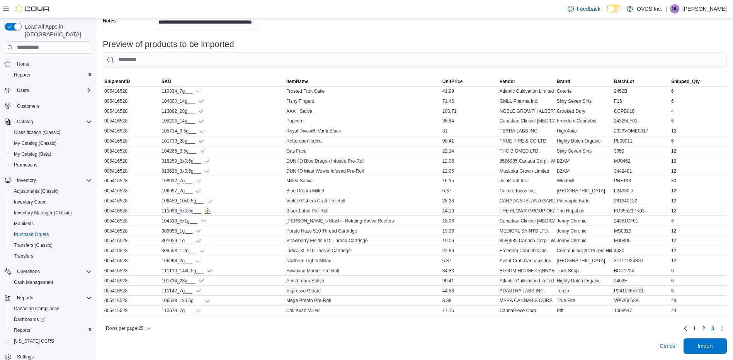 This screenshot has width=733, height=360. I want to click on div: 18.06, so click(469, 221).